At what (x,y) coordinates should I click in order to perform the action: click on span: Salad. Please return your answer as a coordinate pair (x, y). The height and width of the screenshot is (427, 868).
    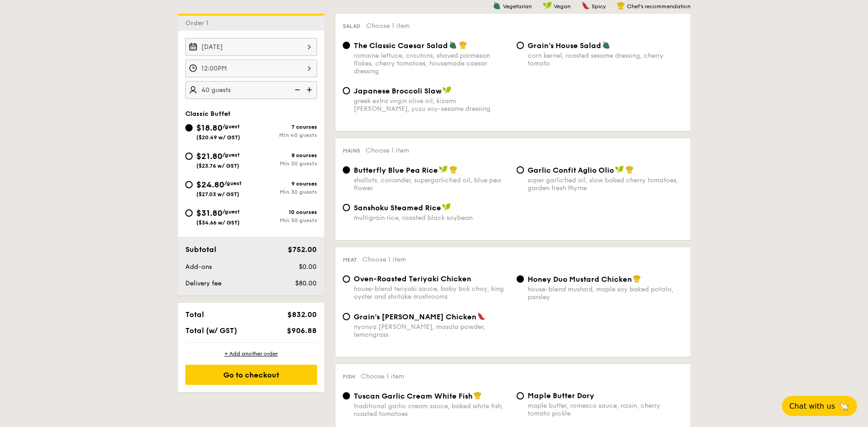
    Looking at the image, I should click on (352, 26).